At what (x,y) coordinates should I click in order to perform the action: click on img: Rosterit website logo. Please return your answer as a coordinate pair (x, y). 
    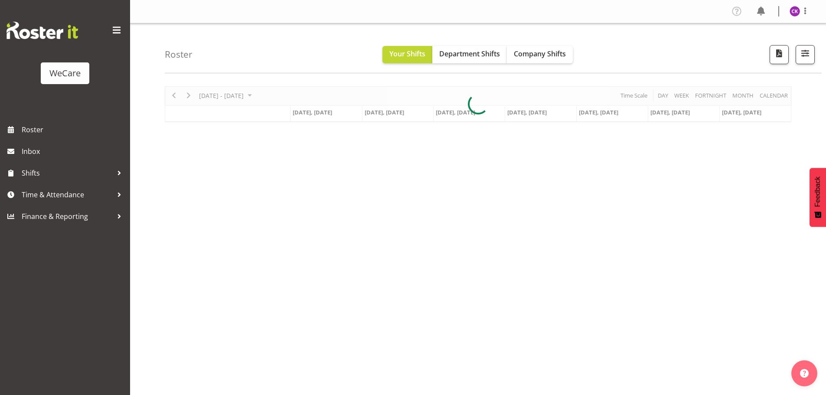
    Looking at the image, I should click on (42, 30).